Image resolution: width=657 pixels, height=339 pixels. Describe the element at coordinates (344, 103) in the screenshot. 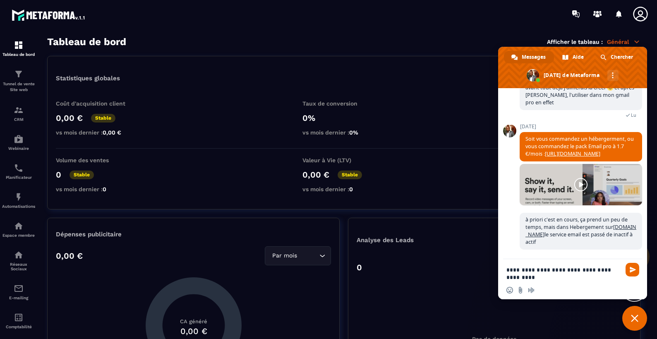

I see `p: Taux de conversion` at that location.